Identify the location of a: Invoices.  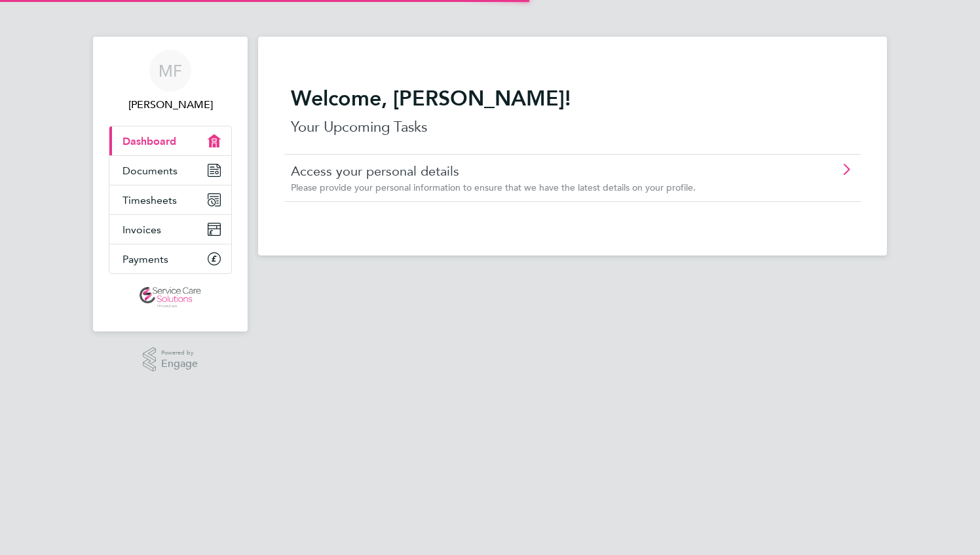
(170, 229).